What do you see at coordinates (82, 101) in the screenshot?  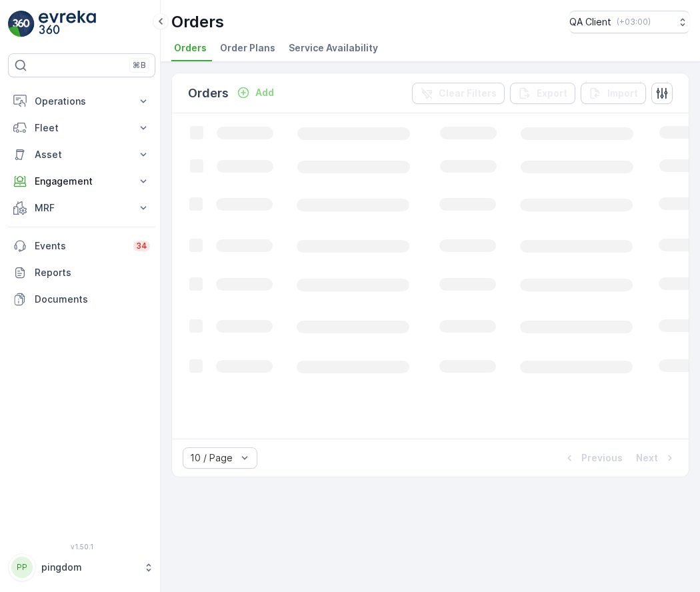 I see `p: Operations` at bounding box center [82, 101].